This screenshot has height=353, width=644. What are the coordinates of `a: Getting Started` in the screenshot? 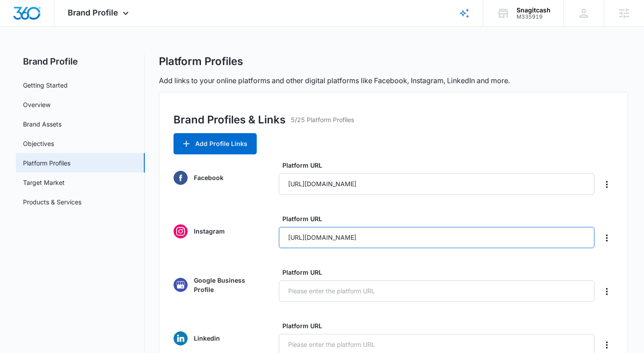 It's located at (45, 85).